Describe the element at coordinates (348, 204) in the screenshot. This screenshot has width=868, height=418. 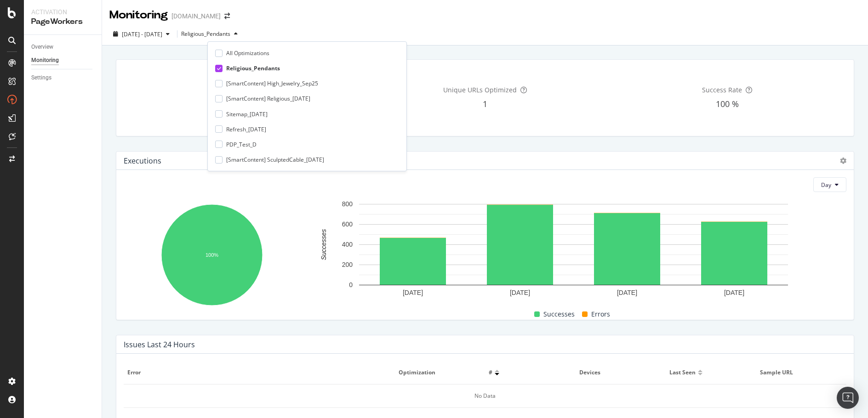
I see `text: 800` at that location.